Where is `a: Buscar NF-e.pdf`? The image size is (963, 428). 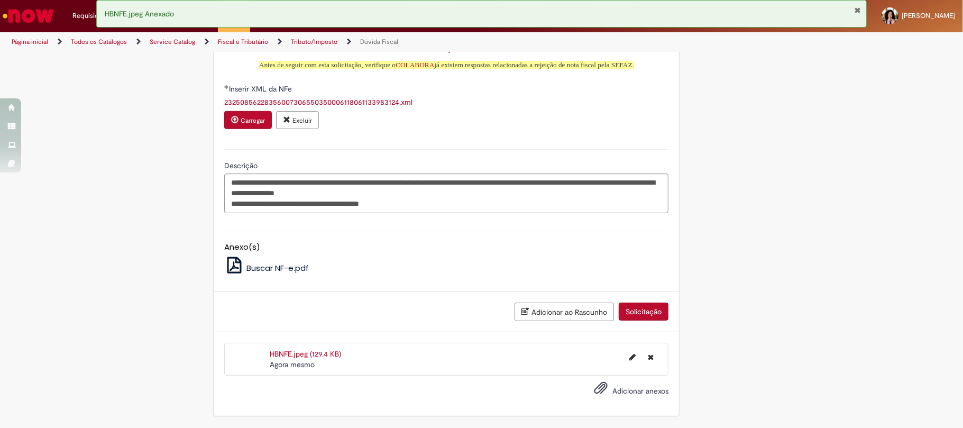 a: Buscar NF-e.pdf is located at coordinates (267, 268).